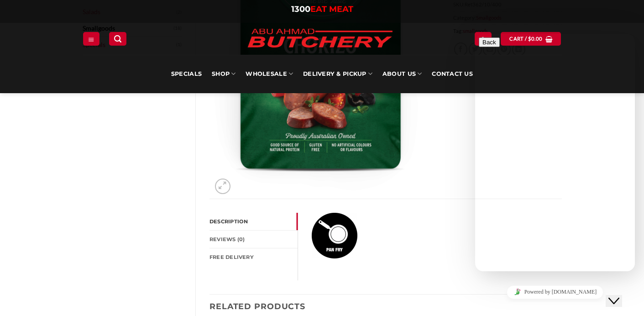 The image size is (644, 316). I want to click on a: Specials, so click(186, 74).